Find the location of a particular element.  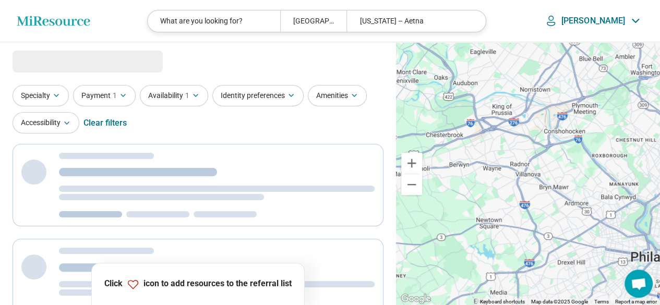

a: Report a map error is located at coordinates (636, 302).